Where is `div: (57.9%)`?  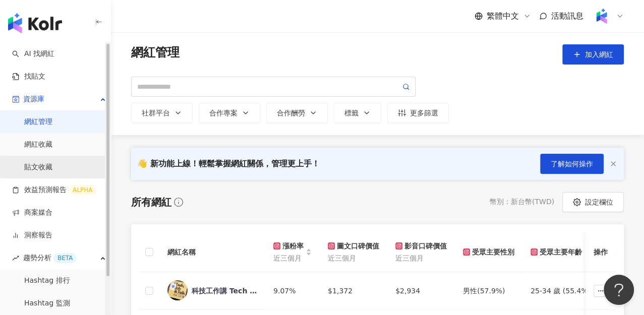
div: (57.9%) is located at coordinates (491, 291).